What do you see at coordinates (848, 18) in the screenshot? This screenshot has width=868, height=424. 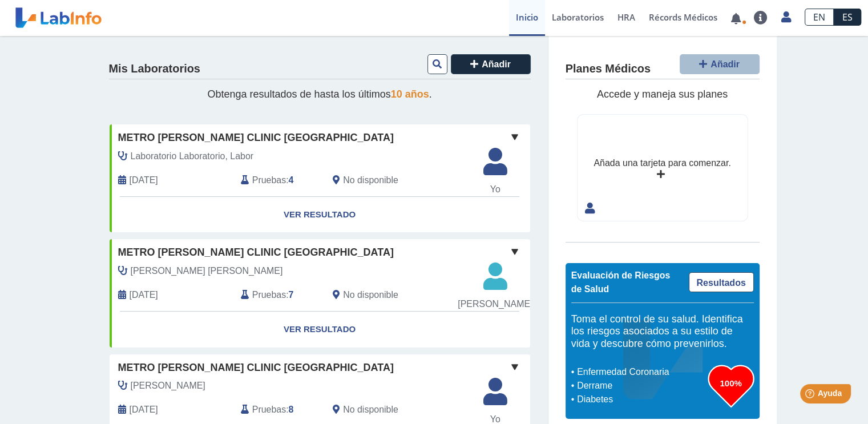 I see `a: ES` at bounding box center [848, 18].